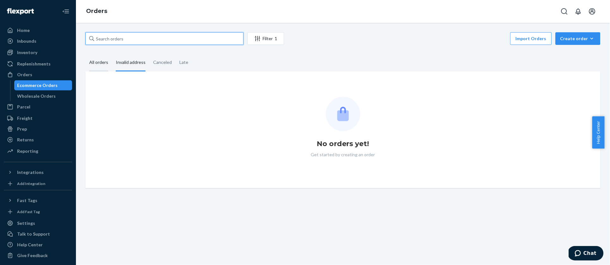  What do you see at coordinates (578, 39) in the screenshot?
I see `div: Create order` at bounding box center [578, 39].